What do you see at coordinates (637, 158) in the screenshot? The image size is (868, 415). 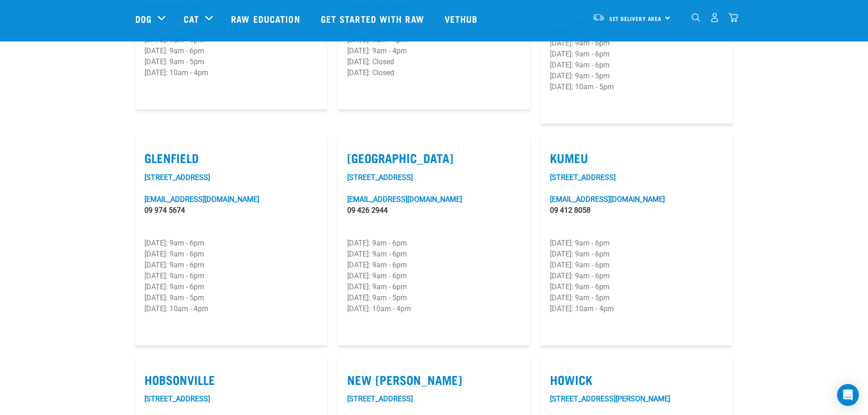 I see `label: Kumeu` at bounding box center [637, 158].